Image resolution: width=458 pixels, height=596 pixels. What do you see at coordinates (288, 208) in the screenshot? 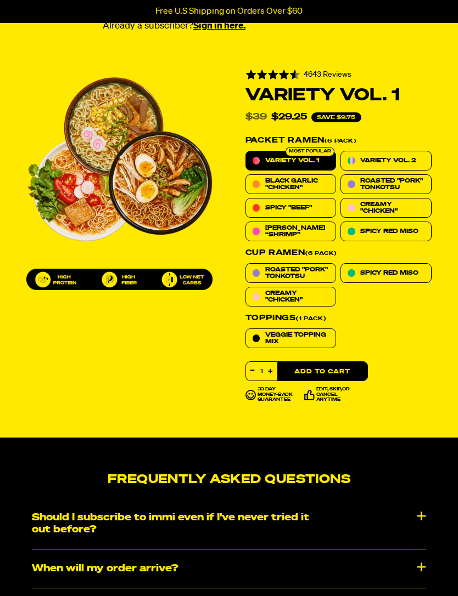
I see `span: Spicy "Beef"` at bounding box center [288, 208].